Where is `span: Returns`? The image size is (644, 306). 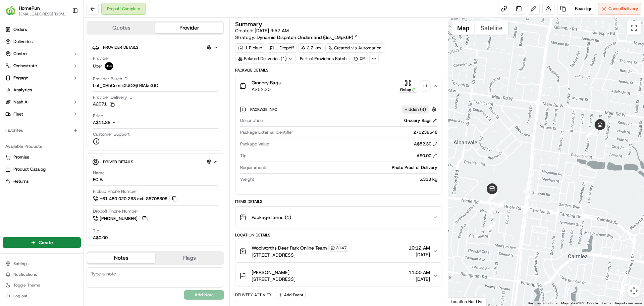 span: Returns is located at coordinates (21, 181).